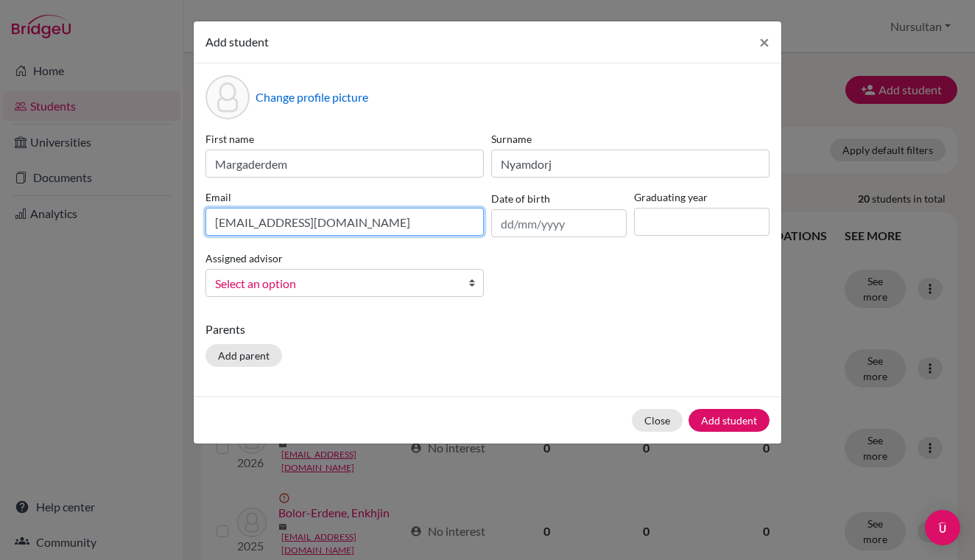 This screenshot has width=975, height=560. What do you see at coordinates (943, 527) in the screenshot?
I see `div: Open Intercom Messenger` at bounding box center [943, 527].